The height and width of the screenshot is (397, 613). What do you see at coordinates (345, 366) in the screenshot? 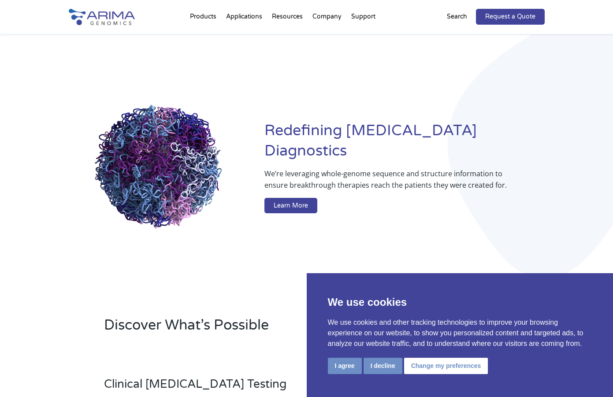
I see `button: I agree` at bounding box center [345, 366].